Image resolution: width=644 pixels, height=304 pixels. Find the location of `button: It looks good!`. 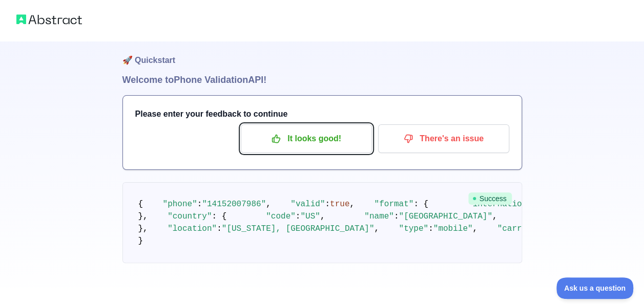

button: It looks good! is located at coordinates (307, 139).